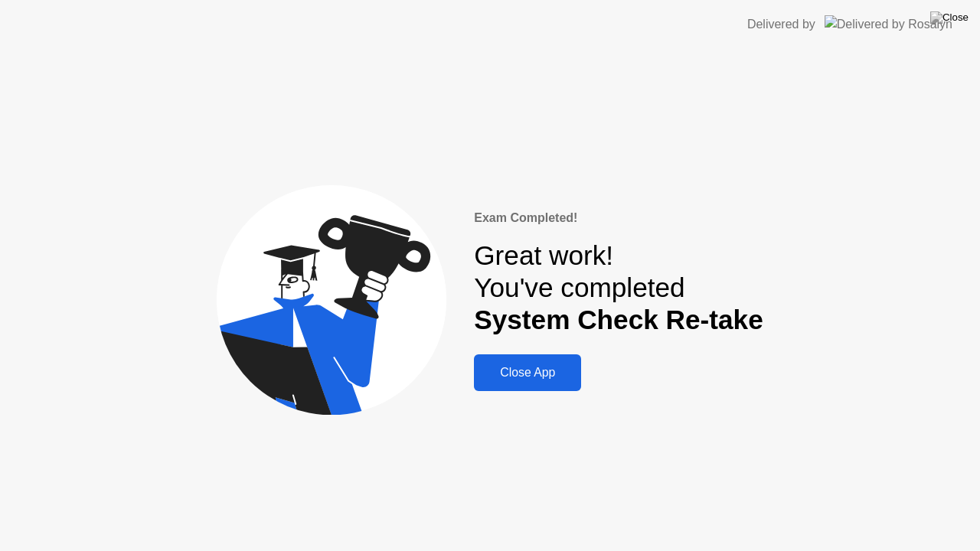 This screenshot has height=551, width=980. Describe the element at coordinates (528, 373) in the screenshot. I see `button: Close App` at that location.